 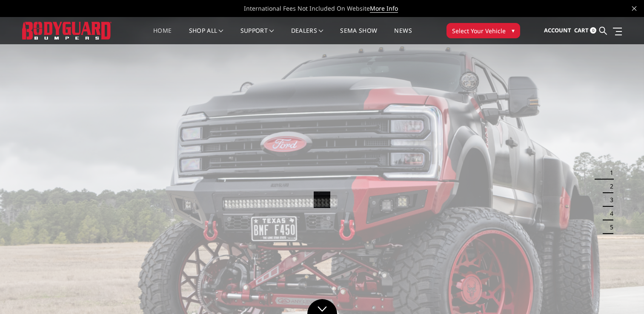 What do you see at coordinates (609, 173) in the screenshot?
I see `button: 1 of 5` at bounding box center [609, 173].